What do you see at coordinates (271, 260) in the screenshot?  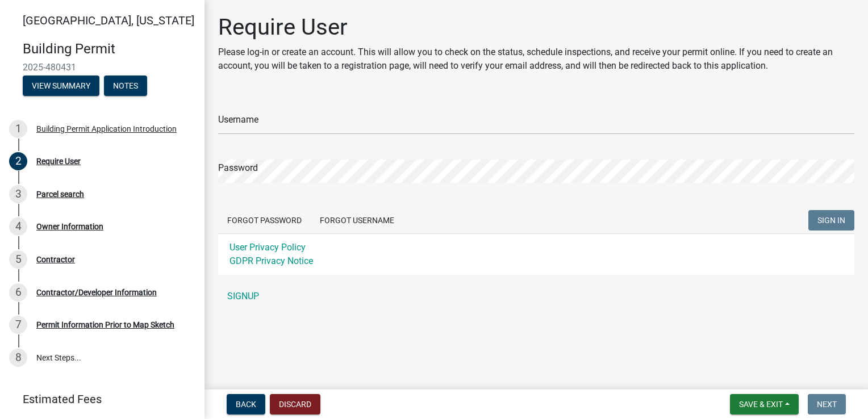 I see `a: GDPR Privacy Notice` at bounding box center [271, 260].